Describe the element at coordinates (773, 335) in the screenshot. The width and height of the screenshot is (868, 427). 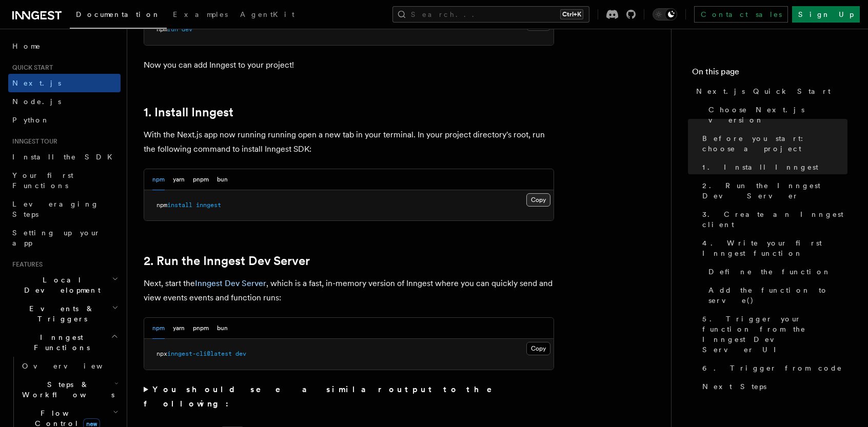
I see `a: 5. Trigger your function from the Inngest Dev Server UI` at that location.